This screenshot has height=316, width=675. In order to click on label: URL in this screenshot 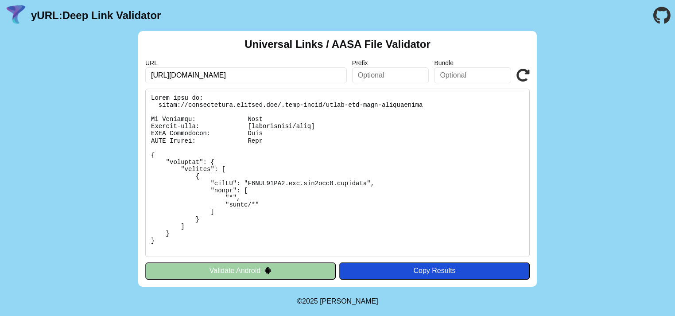, I will do `click(246, 63)`.